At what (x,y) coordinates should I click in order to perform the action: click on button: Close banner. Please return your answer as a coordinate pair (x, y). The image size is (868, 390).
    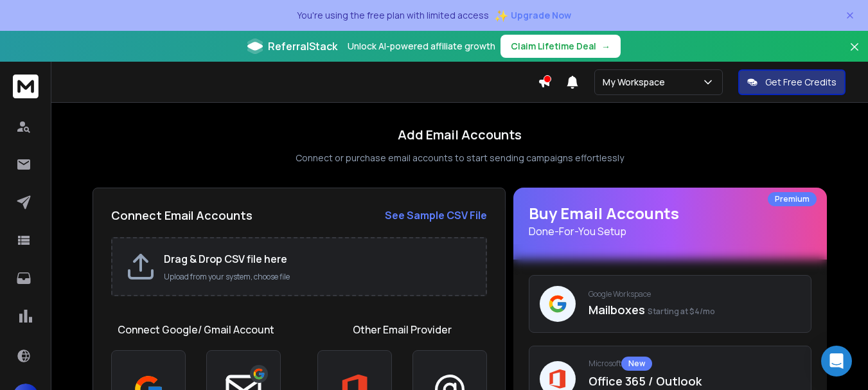
    Looking at the image, I should click on (854, 54).